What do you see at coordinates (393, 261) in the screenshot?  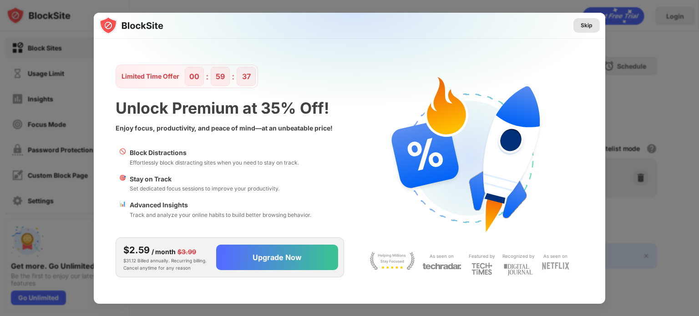 I see `img: light-stay-focus.svg` at bounding box center [393, 261].